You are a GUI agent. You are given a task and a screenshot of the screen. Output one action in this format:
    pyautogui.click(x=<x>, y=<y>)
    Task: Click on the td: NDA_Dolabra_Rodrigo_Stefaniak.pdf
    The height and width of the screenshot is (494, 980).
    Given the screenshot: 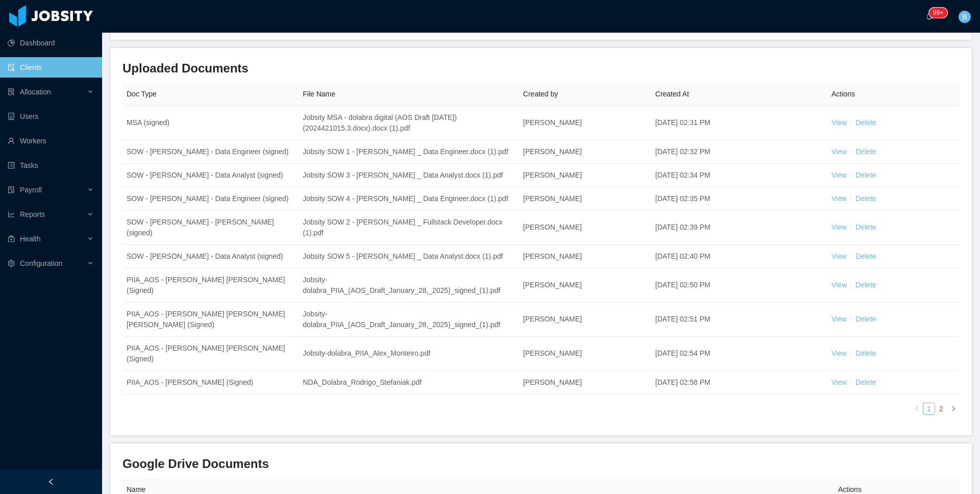 What is the action you would take?
    pyautogui.click(x=409, y=383)
    